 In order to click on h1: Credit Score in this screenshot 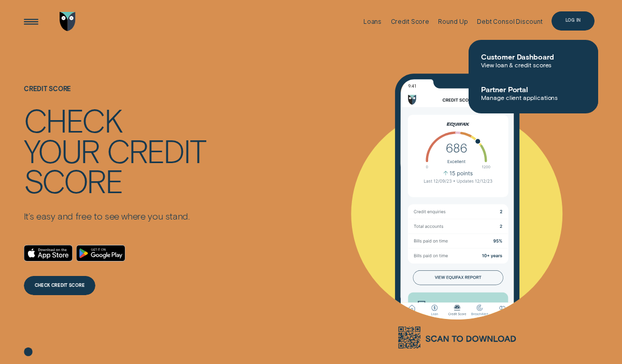, I will do `click(114, 96)`.